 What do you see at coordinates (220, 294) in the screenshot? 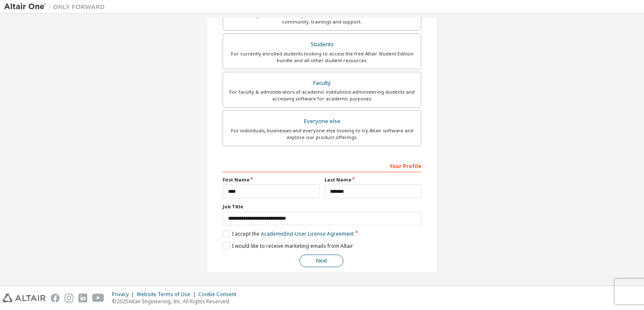
I see `div: Cookie Consent` at bounding box center [220, 294].